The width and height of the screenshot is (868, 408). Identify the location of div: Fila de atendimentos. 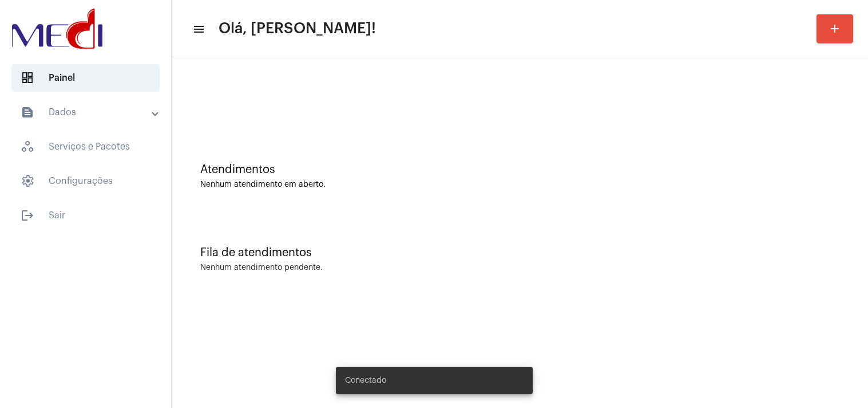
(520, 252).